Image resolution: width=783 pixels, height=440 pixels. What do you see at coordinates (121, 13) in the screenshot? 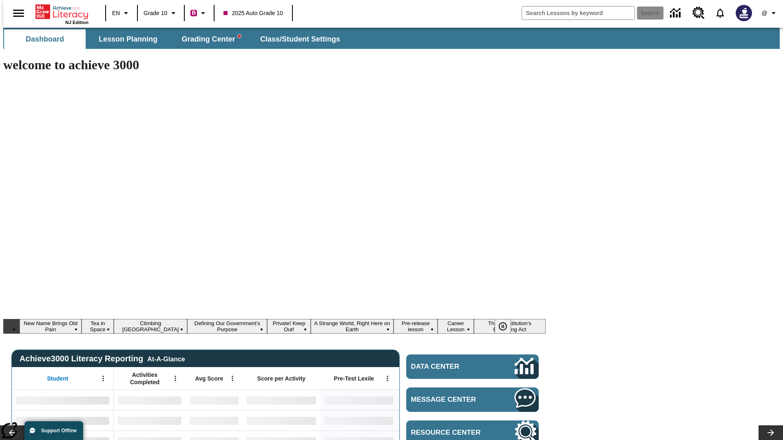
I see `button: Language: EN, Select a language` at bounding box center [121, 13].